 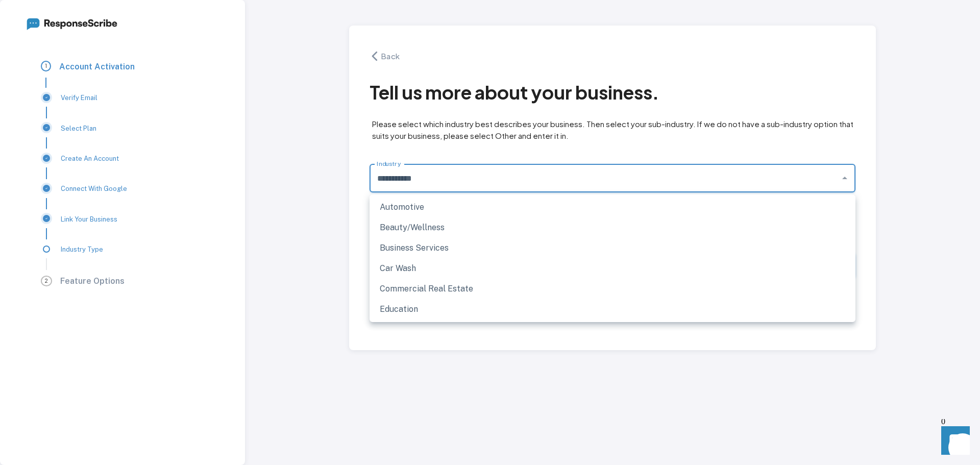 What do you see at coordinates (79, 98) in the screenshot?
I see `p: Verify Email` at bounding box center [79, 98].